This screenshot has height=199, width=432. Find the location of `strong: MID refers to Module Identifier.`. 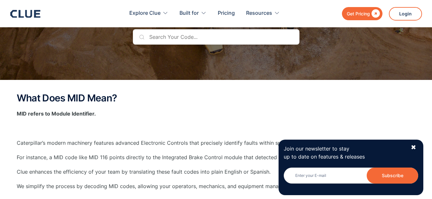

strong: MID refers to Module Identifier. is located at coordinates (56, 114).